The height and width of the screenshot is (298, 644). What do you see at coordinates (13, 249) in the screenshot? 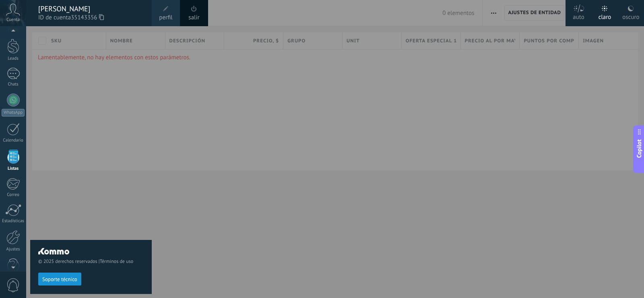
I see `div: Ajustes` at bounding box center [13, 249].